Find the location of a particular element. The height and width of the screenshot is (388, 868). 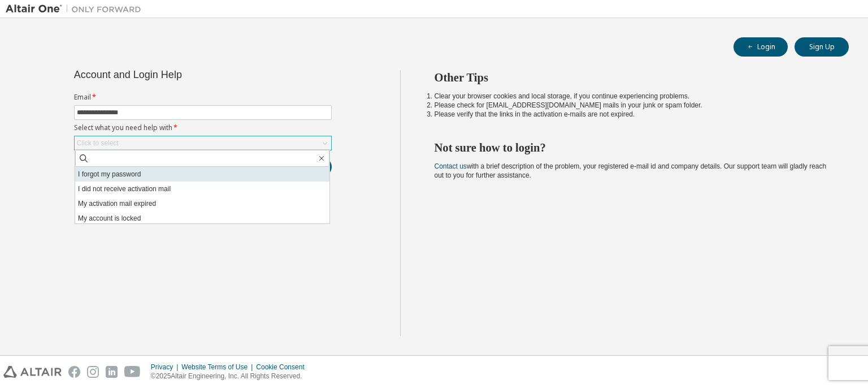

button: Login is located at coordinates (761, 47).